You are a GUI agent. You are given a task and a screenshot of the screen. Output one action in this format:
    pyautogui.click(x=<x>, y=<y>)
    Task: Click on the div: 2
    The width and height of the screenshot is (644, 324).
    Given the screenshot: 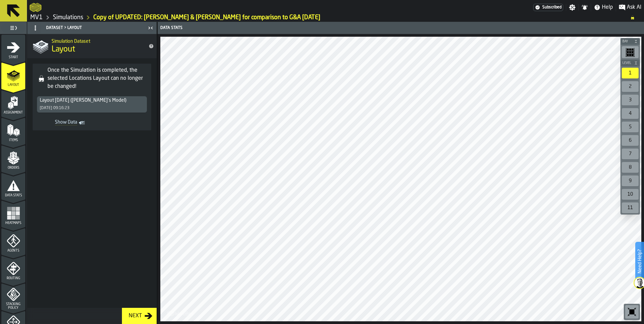 What is the action you would take?
    pyautogui.click(x=631, y=86)
    